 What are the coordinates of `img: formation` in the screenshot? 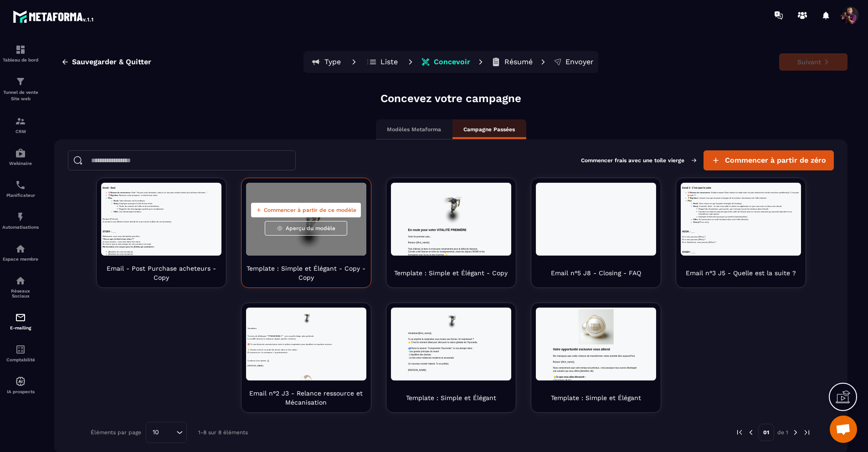 It's located at (20, 121).